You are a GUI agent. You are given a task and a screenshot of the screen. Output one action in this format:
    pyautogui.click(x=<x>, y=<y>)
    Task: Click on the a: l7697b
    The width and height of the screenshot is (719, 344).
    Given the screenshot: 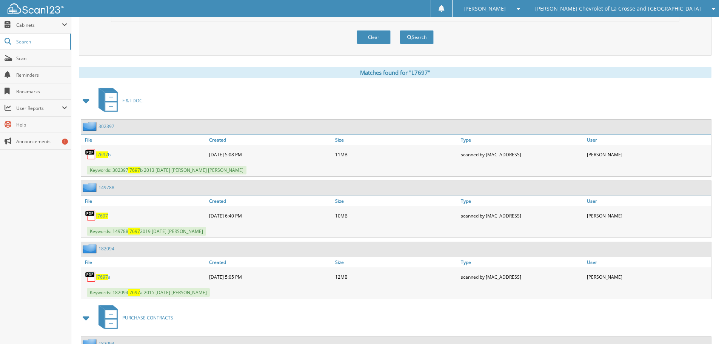 What is the action you would take?
    pyautogui.click(x=103, y=154)
    